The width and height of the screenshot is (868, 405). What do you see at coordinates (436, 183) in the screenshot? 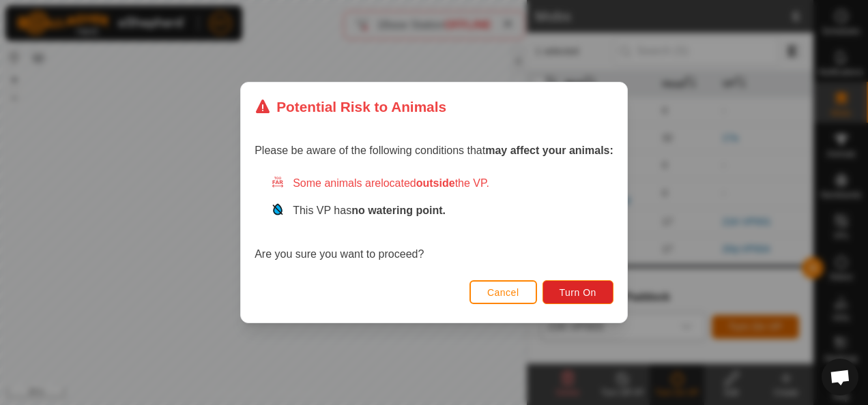
I see `strong: outside` at bounding box center [436, 183].